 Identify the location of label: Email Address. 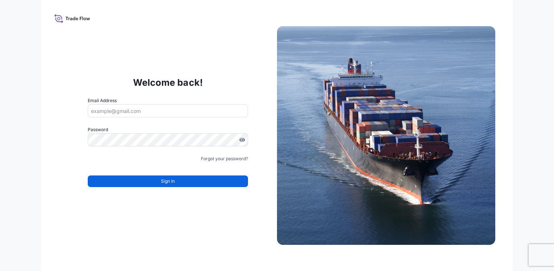
(102, 101).